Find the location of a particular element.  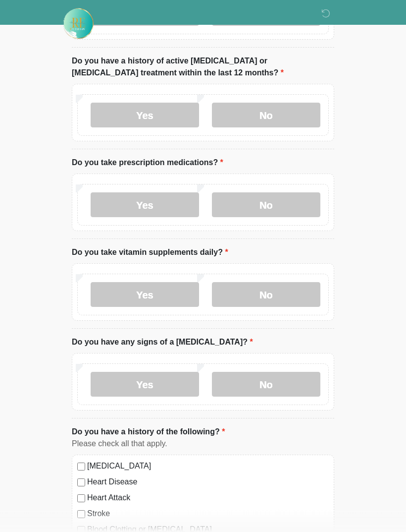

div: Please check all that apply. is located at coordinates (203, 444).